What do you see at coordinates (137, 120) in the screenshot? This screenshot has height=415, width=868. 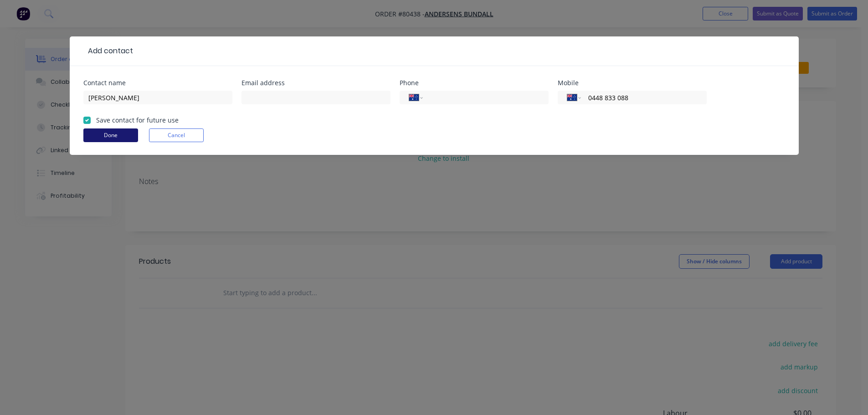 I see `label: Save contact for future use` at bounding box center [137, 120].